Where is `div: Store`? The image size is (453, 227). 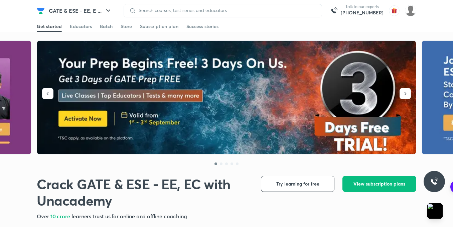 div: Store is located at coordinates (126, 26).